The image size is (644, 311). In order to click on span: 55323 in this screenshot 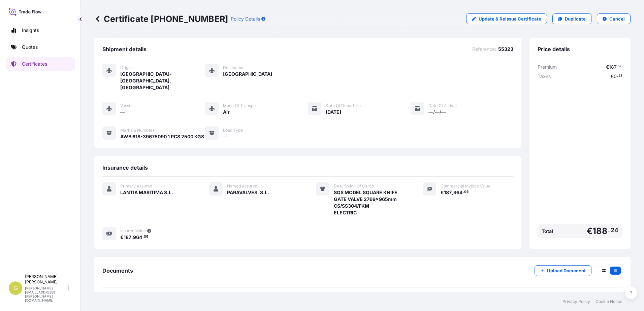, I will do `click(506, 49)`.